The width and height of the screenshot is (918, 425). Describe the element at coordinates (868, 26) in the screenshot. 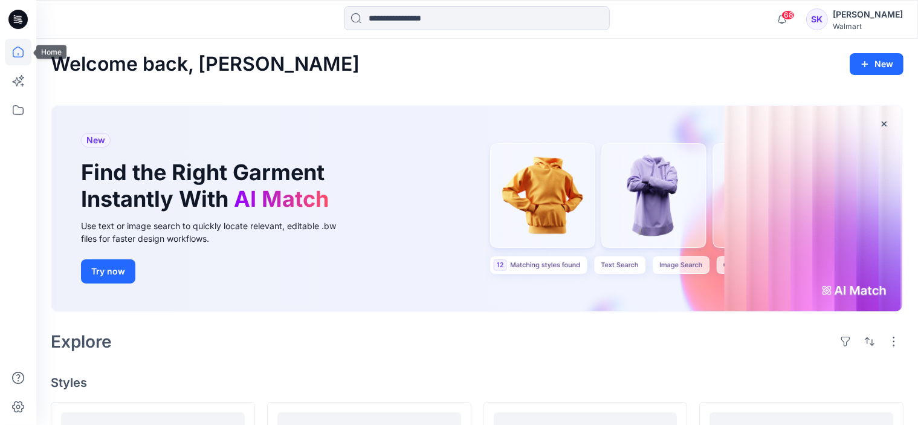

I see `div: Walmart` at that location.